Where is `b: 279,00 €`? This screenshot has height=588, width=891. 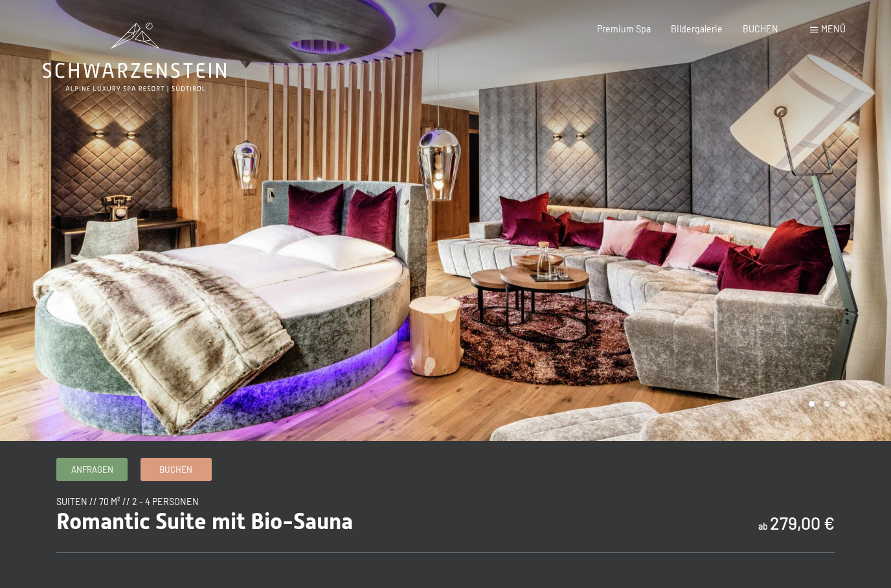
b: 279,00 € is located at coordinates (802, 523).